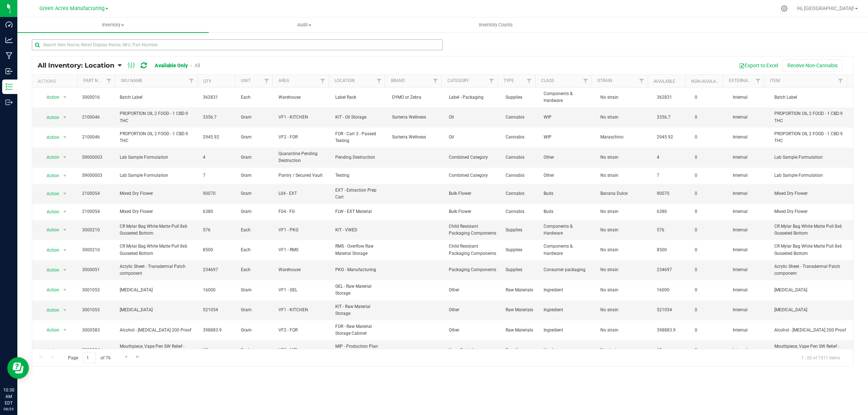 This screenshot has height=415, width=868. Describe the element at coordinates (671, 349) in the screenshot. I see `span: 63` at that location.